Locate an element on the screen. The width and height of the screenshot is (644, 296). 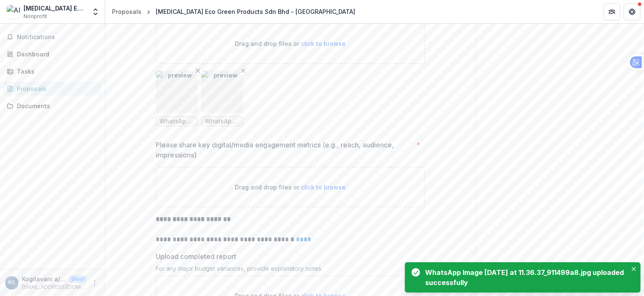
button: Get Help is located at coordinates (632, 12).